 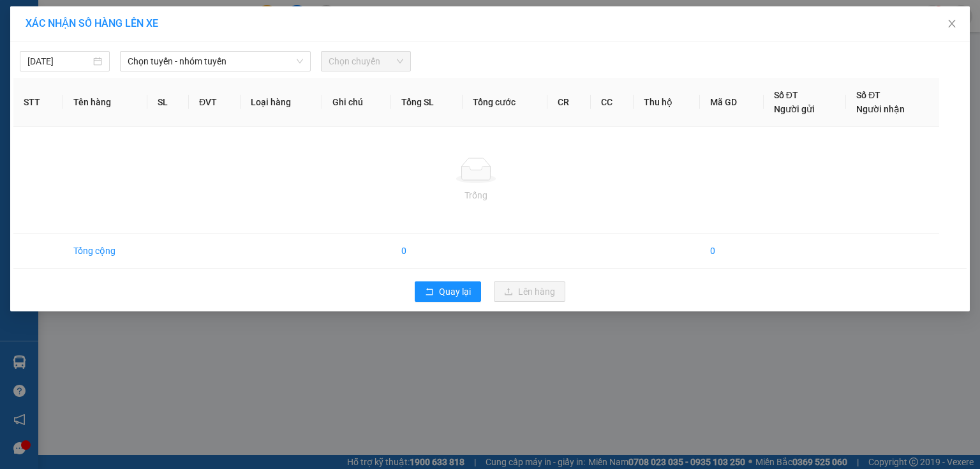 What do you see at coordinates (666, 102) in the screenshot?
I see `th: Thu hộ` at bounding box center [666, 102].